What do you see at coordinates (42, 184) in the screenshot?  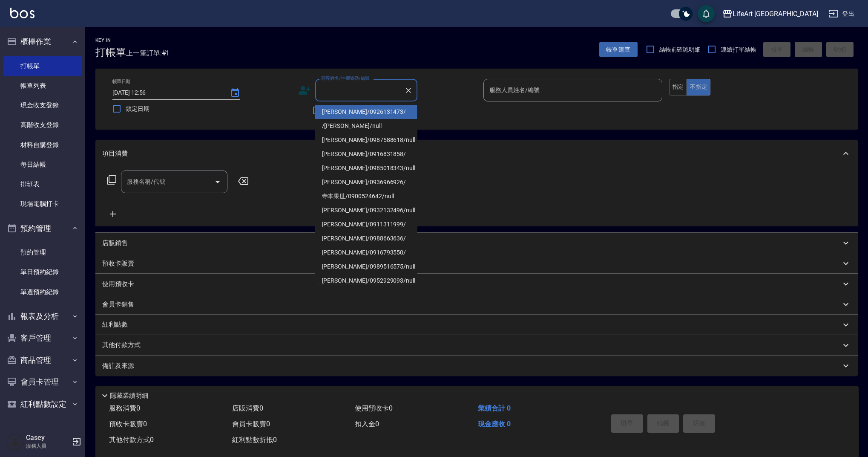 I see `a: 排班表` at bounding box center [42, 184].